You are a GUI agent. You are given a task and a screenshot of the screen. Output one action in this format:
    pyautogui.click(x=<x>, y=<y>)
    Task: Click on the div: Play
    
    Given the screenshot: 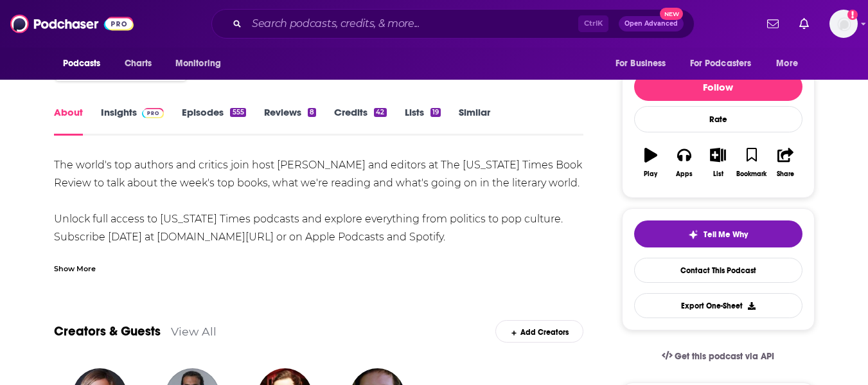 What is the action you would take?
    pyautogui.click(x=651, y=174)
    